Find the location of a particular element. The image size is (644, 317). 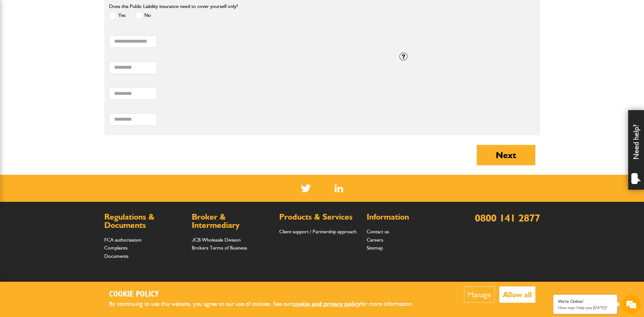

textarea: Type your message and hit 'Enter' is located at coordinates (62, 153).